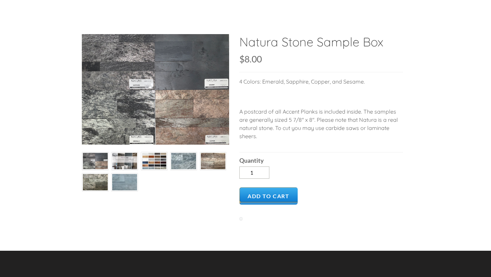  I want to click on img: s832171791223022656_p908_i7_w4996.jpeg, so click(124, 182).